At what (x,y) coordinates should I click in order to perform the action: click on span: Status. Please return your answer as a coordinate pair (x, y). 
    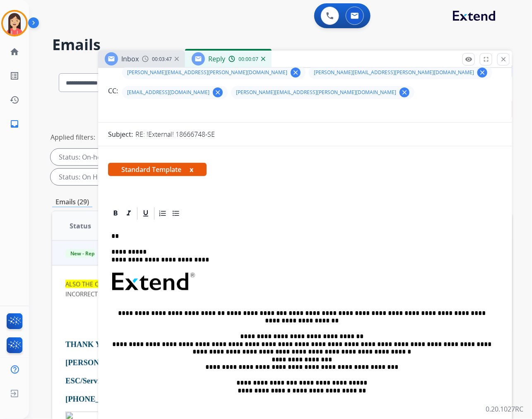
    Looking at the image, I should click on (80, 226).